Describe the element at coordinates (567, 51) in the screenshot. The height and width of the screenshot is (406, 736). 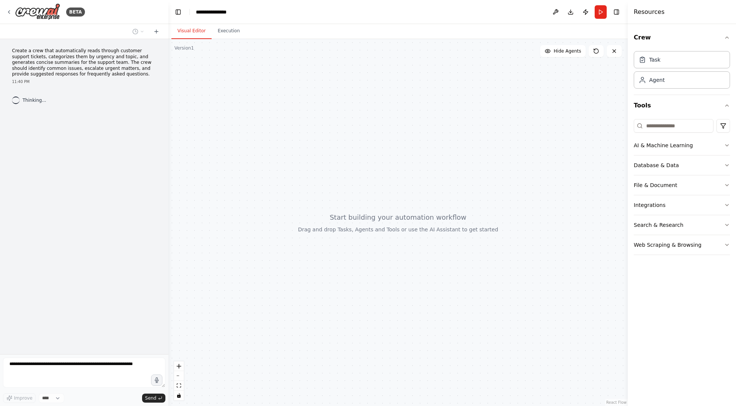
I see `span: Hide Agents` at that location.